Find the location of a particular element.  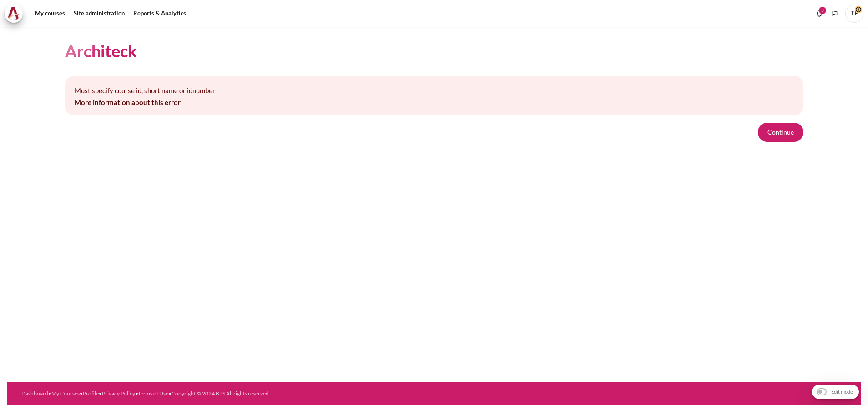

button: Languages is located at coordinates (834, 14).